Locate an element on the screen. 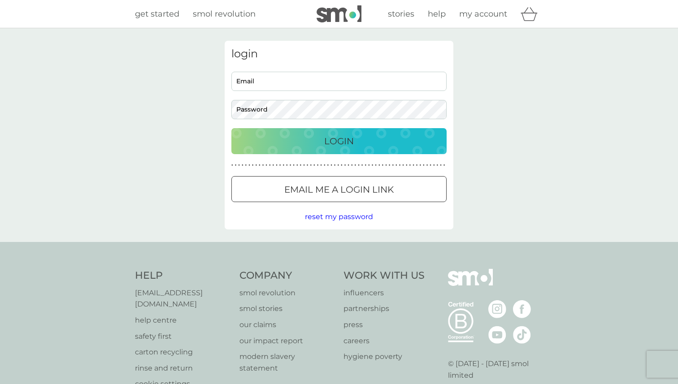 This screenshot has height=384, width=678. span: my account is located at coordinates (483, 14).